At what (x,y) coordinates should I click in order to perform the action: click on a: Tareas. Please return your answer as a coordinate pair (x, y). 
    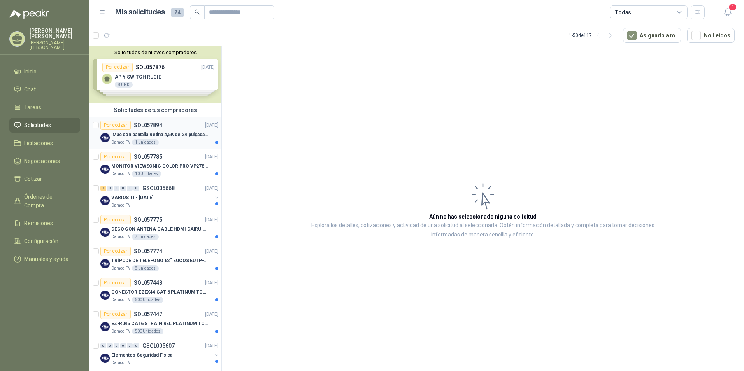
    Looking at the image, I should click on (45, 107).